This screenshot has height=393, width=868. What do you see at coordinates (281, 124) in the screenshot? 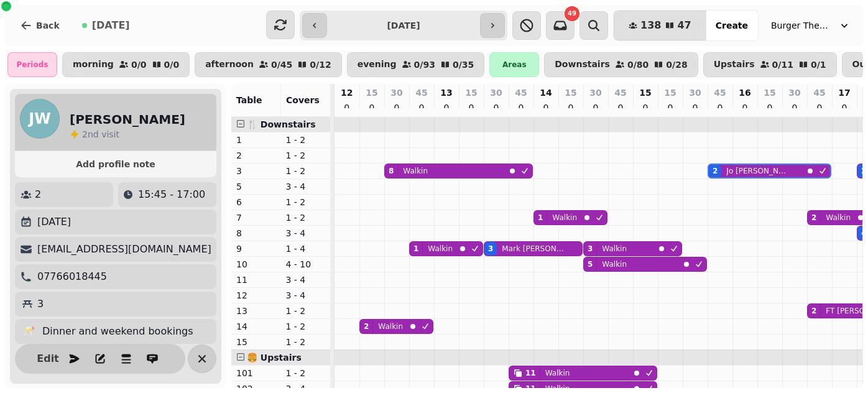
I see `span: 🍴 Downstairs` at bounding box center [281, 124].